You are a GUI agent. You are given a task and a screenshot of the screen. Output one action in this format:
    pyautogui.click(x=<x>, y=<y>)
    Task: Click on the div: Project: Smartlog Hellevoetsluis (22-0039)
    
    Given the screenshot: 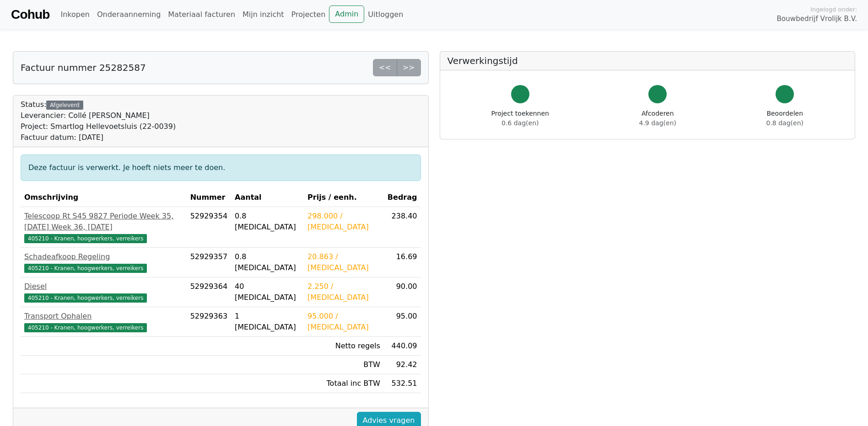 What is the action you would take?
    pyautogui.click(x=98, y=126)
    